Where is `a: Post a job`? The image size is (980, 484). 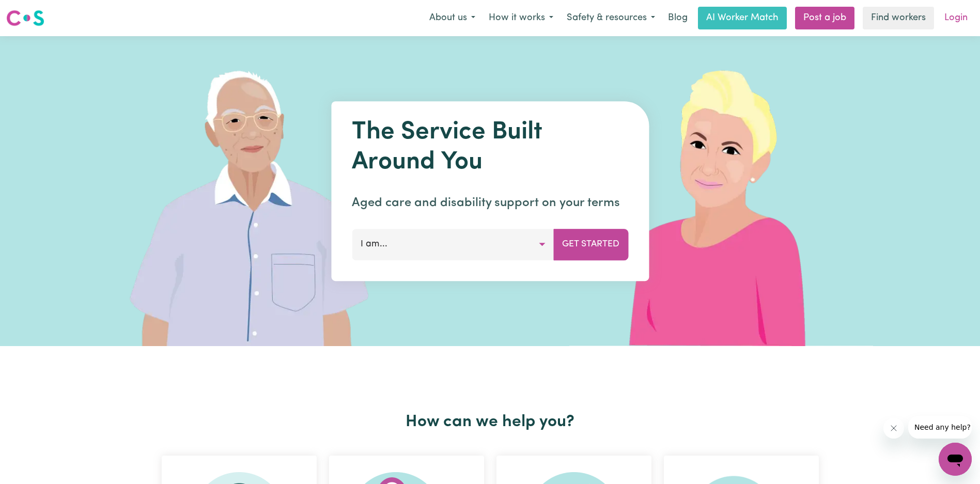 a: Post a job is located at coordinates (825, 18).